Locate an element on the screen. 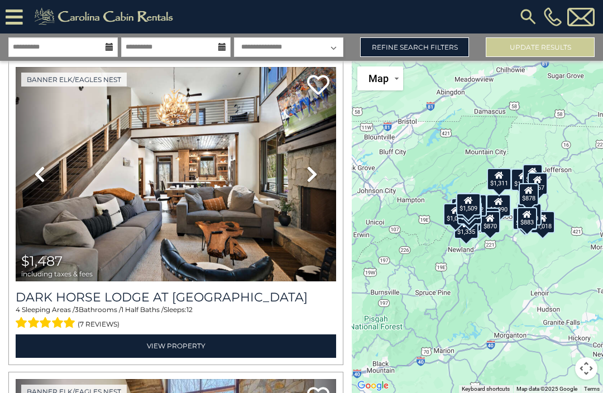 The height and width of the screenshot is (393, 603). div: $878 is located at coordinates (529, 194).